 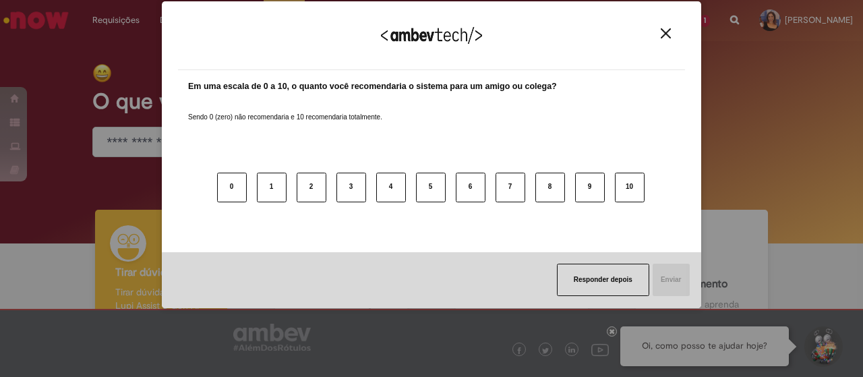 What do you see at coordinates (665, 33) in the screenshot?
I see `button: Close` at bounding box center [665, 33].